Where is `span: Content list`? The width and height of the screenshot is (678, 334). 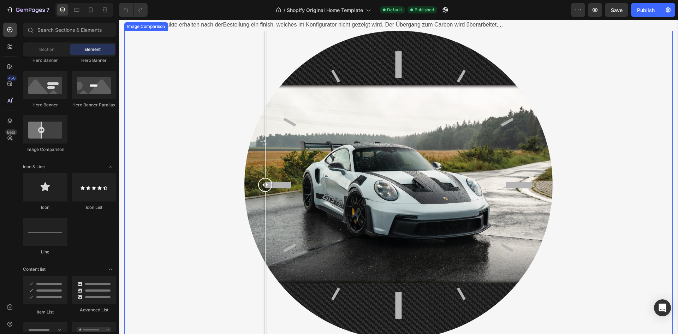 span: Content list is located at coordinates (34, 269).